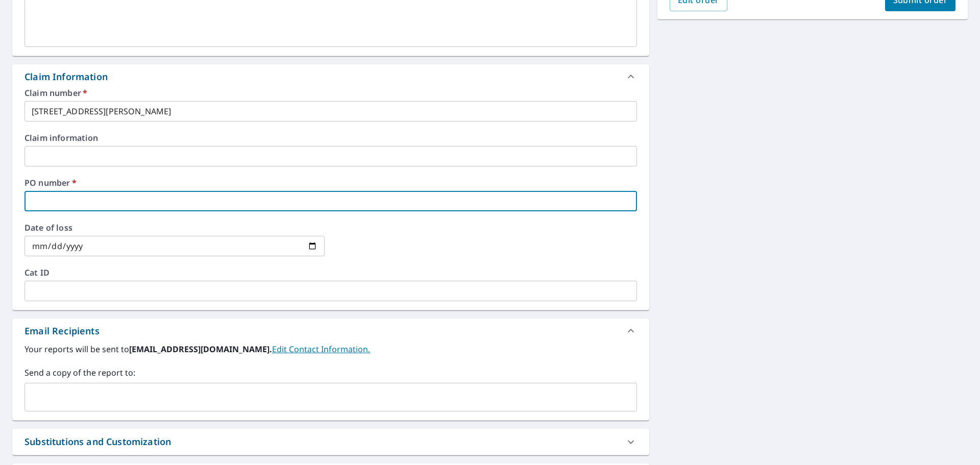 The image size is (980, 465). I want to click on a: EditContactInfo, so click(321, 349).